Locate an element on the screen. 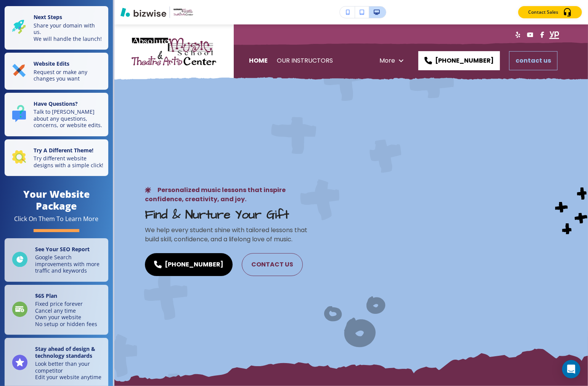  p: Share your domain with us. We will handle the launch! is located at coordinates (69, 32).